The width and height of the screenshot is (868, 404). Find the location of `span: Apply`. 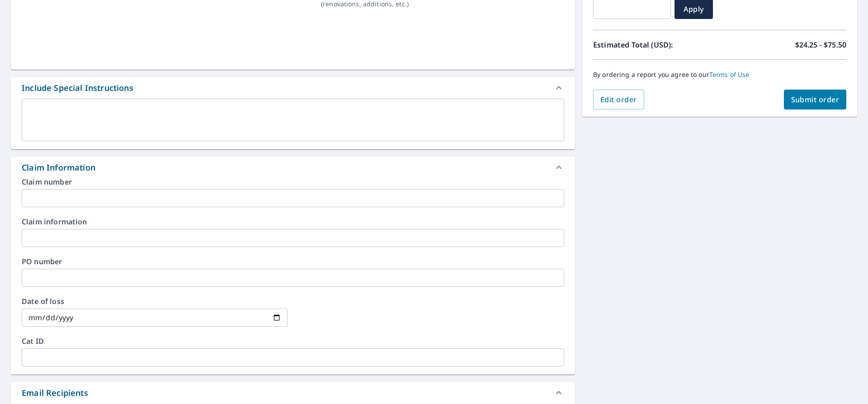

span: Apply is located at coordinates (694, 9).